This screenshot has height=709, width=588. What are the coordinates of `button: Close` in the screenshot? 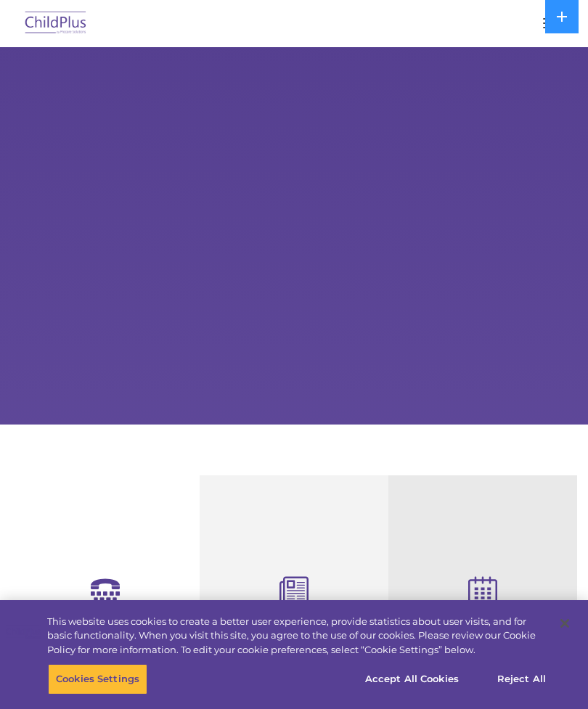 It's located at (565, 623).